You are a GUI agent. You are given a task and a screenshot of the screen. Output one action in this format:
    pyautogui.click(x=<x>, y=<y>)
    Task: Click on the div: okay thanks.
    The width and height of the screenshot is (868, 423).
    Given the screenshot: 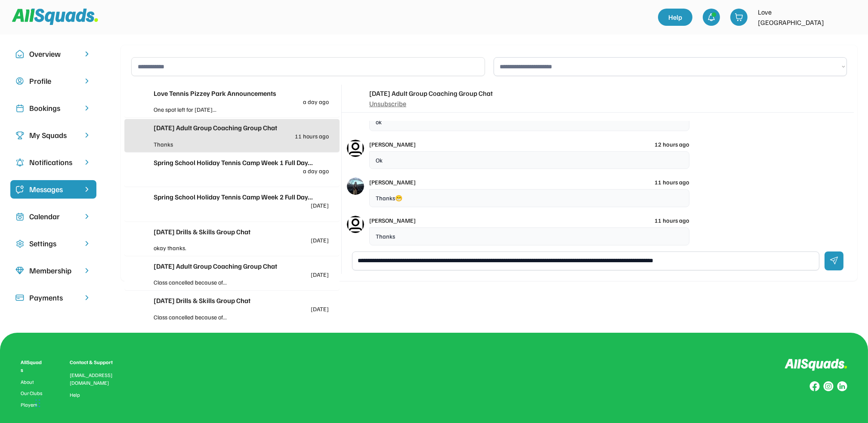 What is the action you would take?
    pyautogui.click(x=197, y=248)
    